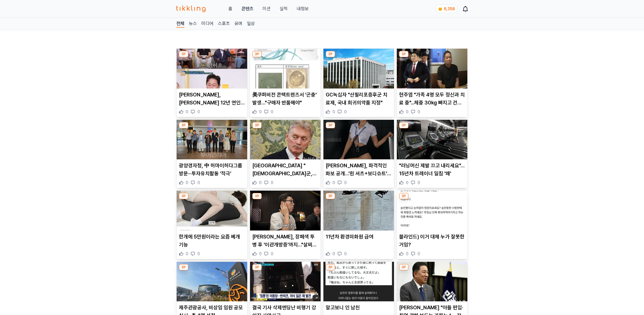  I want to click on img: 블라인드) 이거 대체 누가 잘못한거임?, so click(432, 211).